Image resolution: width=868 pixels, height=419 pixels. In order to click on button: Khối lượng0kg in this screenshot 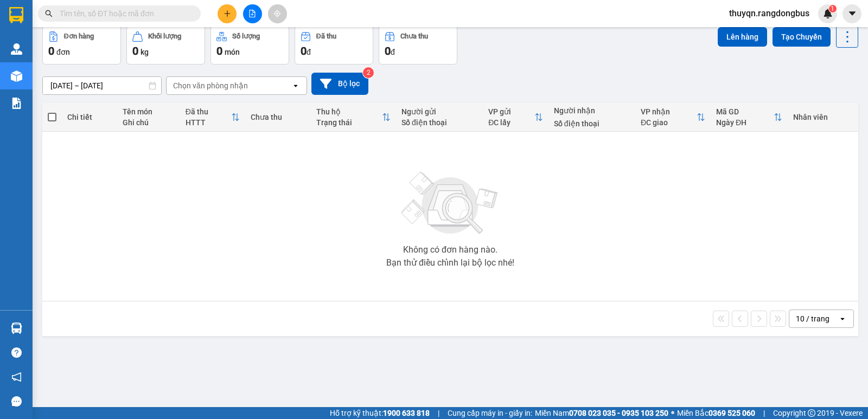, I will do `click(166, 45)`.